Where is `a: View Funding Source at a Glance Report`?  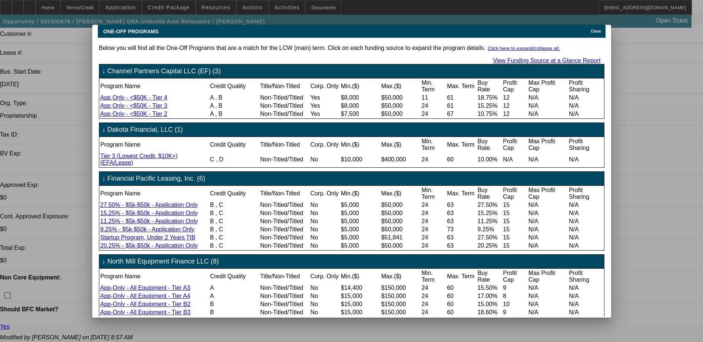
a: View Funding Source at a Glance Report is located at coordinates (546, 60).